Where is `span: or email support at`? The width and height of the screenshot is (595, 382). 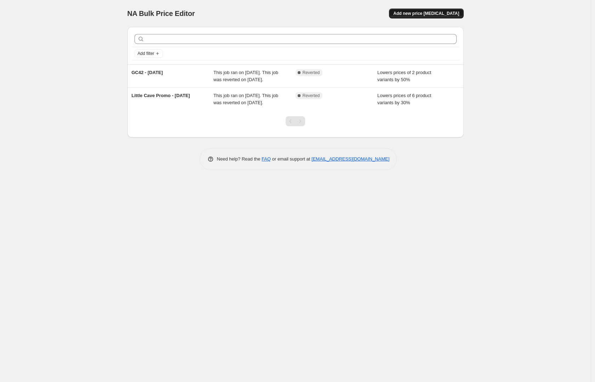
span: or email support at is located at coordinates (291, 159).